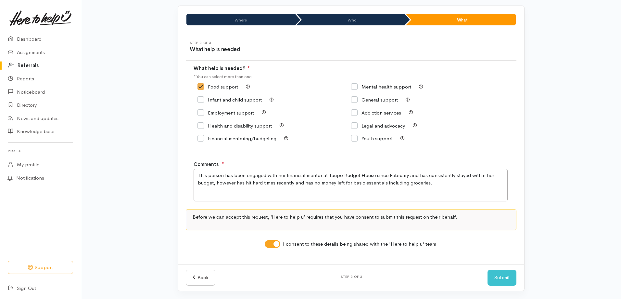 Image resolution: width=621 pixels, height=299 pixels. I want to click on span: At least 1 option is required, so click(249, 68).